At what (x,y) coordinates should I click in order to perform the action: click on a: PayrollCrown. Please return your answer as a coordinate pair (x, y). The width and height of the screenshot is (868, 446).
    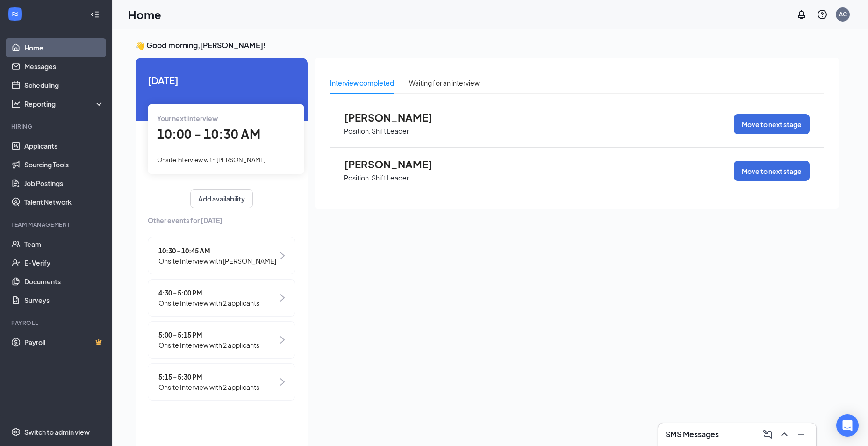
    Looking at the image, I should click on (64, 342).